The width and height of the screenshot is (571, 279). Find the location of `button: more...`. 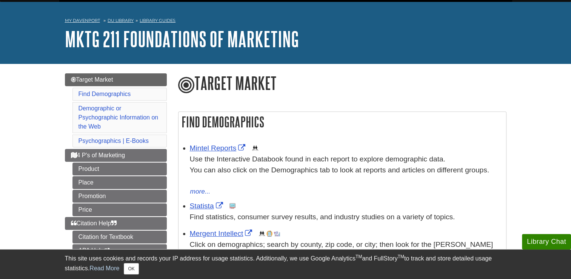

button: more... is located at coordinates (201, 191).